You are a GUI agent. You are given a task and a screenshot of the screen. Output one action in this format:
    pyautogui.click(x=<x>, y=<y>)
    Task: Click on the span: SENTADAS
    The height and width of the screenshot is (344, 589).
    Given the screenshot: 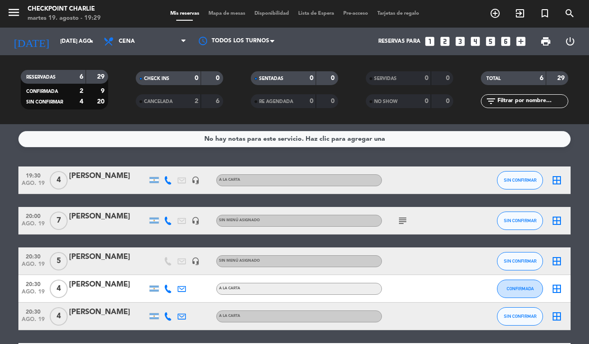 What is the action you would take?
    pyautogui.click(x=271, y=79)
    